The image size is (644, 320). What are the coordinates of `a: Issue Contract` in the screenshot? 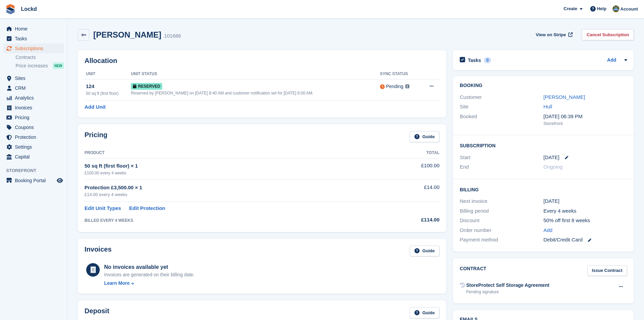 It's located at (607, 271).